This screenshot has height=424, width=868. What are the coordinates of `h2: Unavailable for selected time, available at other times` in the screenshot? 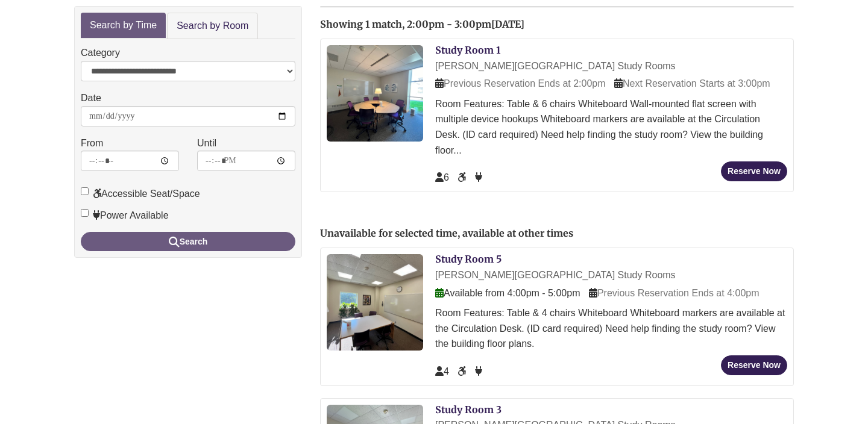 It's located at (557, 234).